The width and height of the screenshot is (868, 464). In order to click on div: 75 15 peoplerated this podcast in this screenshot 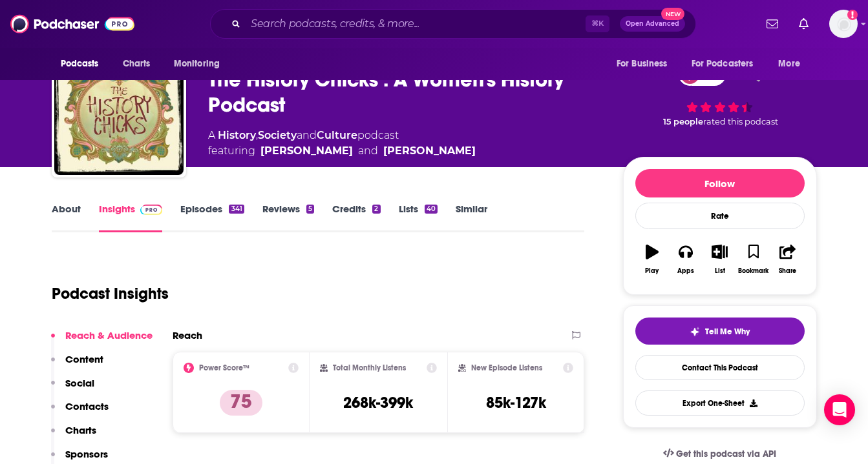, I will do `click(720, 95)`.